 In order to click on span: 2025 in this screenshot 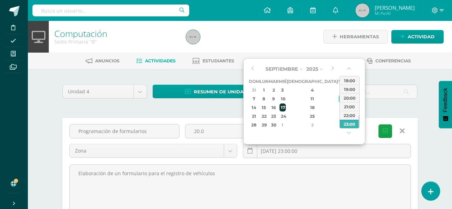, I will do `click(312, 69)`.